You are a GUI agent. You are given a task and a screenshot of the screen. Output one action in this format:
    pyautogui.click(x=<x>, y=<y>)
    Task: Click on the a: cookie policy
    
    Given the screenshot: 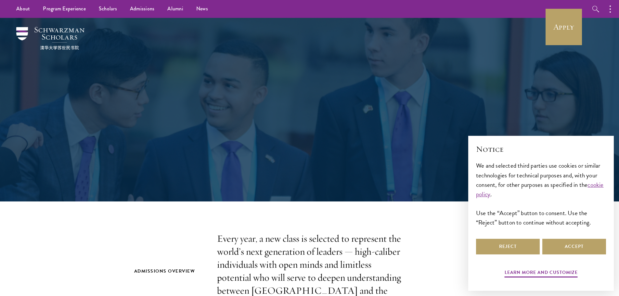 What is the action you would take?
    pyautogui.click(x=540, y=189)
    